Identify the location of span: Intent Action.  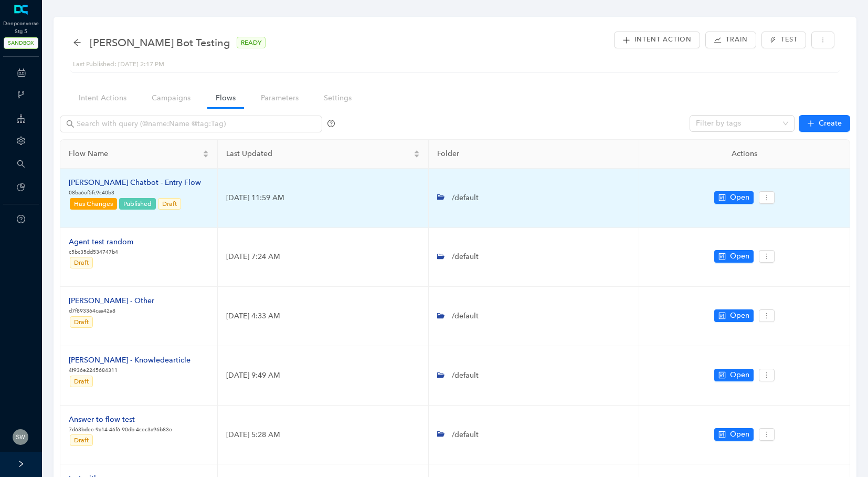
(663, 40).